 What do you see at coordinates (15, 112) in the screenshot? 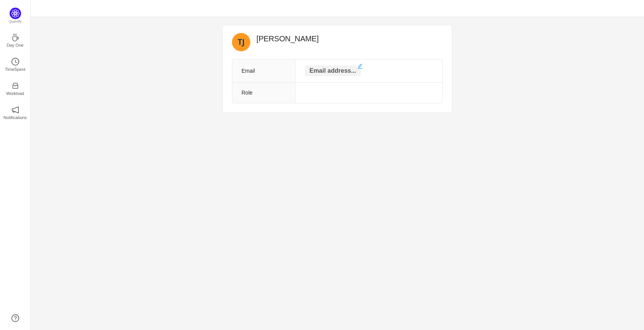
I see `a: icon: notificationNotifications` at bounding box center [15, 112].